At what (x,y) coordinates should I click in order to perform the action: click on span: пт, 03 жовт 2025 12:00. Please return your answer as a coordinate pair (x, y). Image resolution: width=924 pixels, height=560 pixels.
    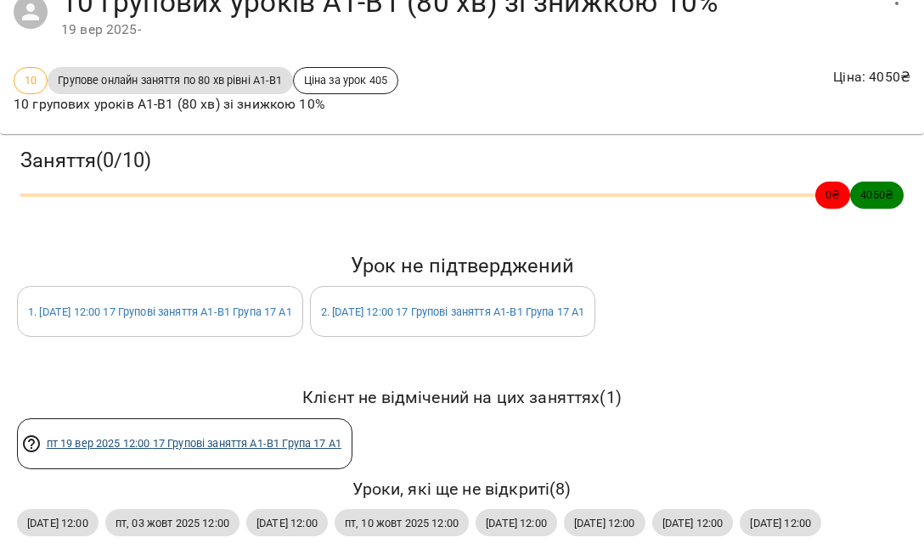
    Looking at the image, I should click on (172, 523).